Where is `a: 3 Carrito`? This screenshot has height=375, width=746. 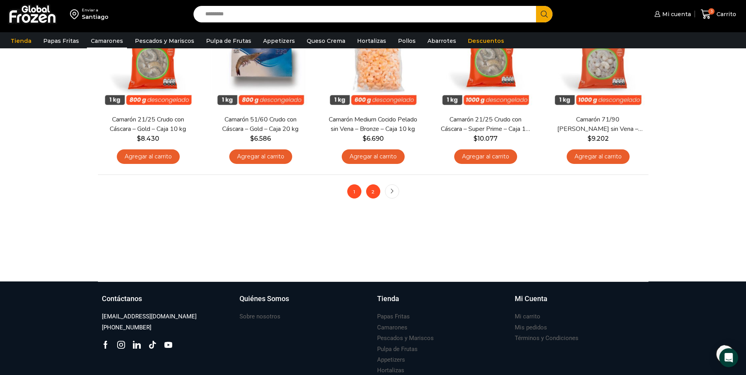
a: 3 Carrito is located at coordinates (719, 14).